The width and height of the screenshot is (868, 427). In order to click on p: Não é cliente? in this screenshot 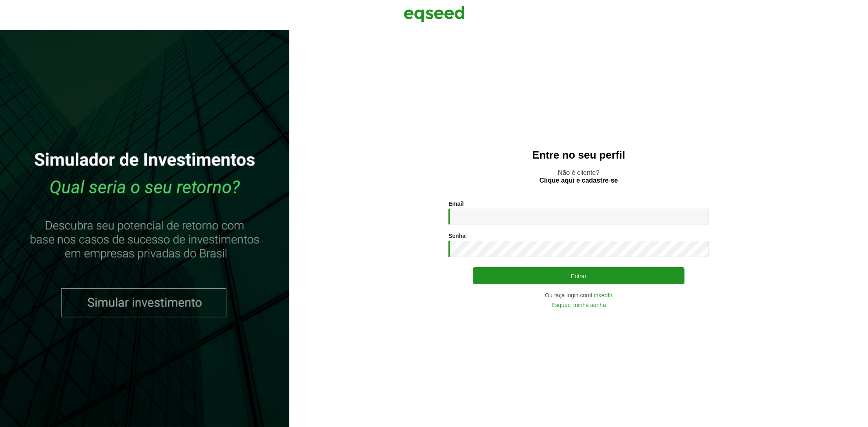, I will do `click(579, 176)`.